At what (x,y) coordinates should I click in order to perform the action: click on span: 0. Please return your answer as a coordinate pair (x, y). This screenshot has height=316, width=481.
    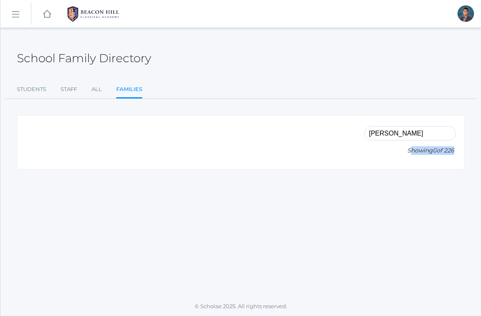
    Looking at the image, I should click on (434, 150).